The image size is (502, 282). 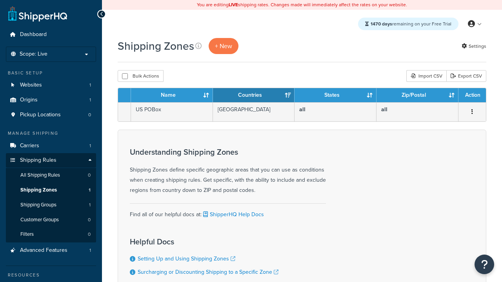 What do you see at coordinates (40, 175) in the screenshot?
I see `span: All Shipping Rules` at bounding box center [40, 175].